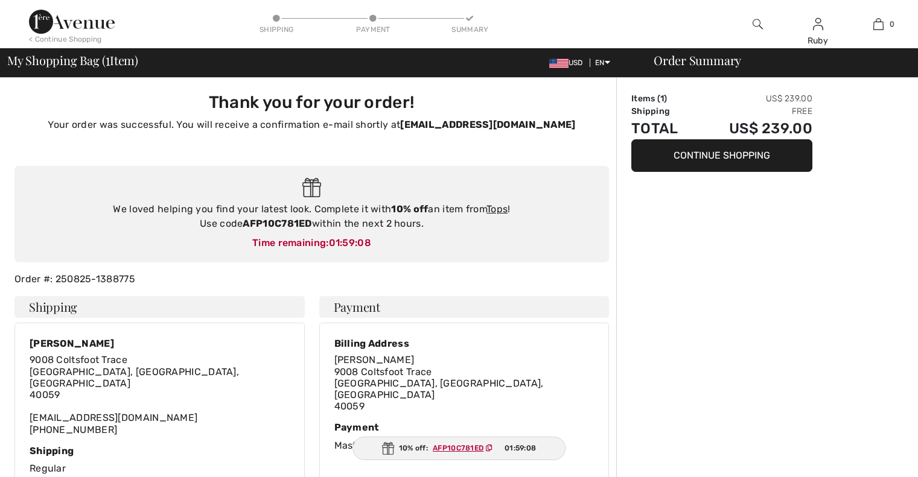  I want to click on td: Free, so click(754, 111).